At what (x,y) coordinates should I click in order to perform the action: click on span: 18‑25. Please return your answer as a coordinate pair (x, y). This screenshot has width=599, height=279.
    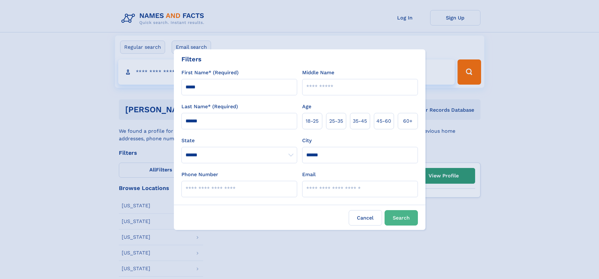
    Looking at the image, I should click on (312, 121).